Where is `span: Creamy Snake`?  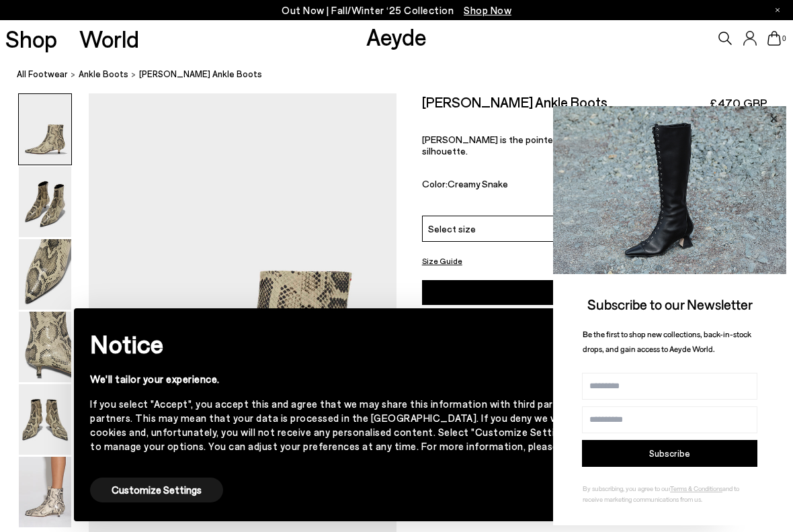 span: Creamy Snake is located at coordinates (478, 183).